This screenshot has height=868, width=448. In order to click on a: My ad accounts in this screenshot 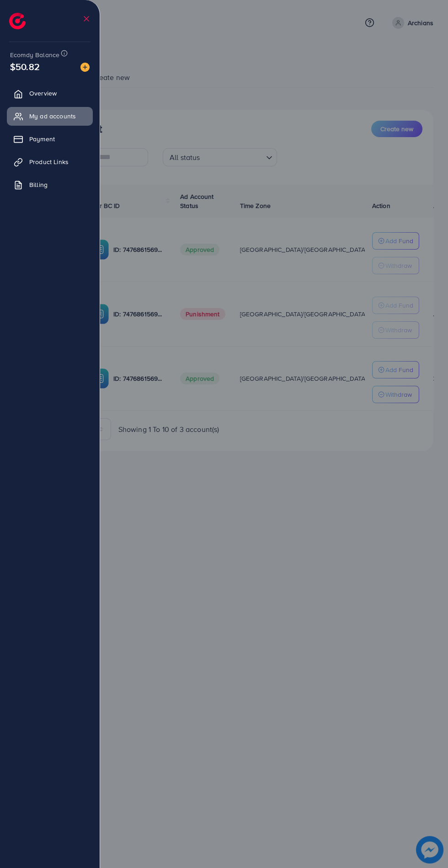, I will do `click(50, 116)`.